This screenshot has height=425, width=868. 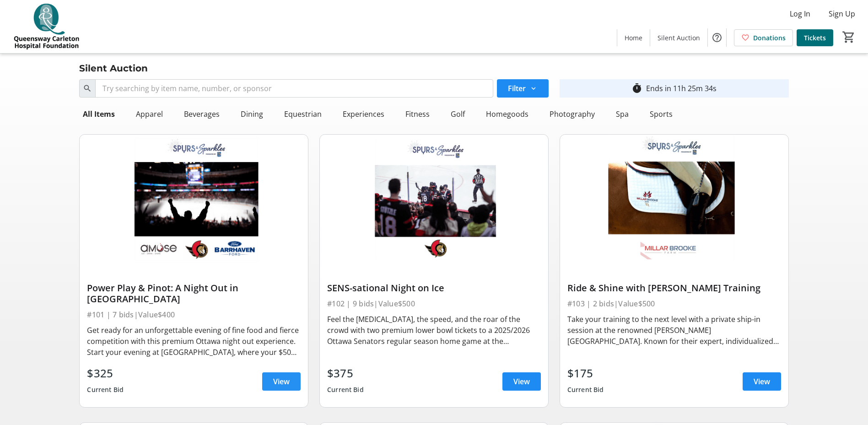 I want to click on div: #101 | 7 bids | Value $400, so click(x=194, y=314).